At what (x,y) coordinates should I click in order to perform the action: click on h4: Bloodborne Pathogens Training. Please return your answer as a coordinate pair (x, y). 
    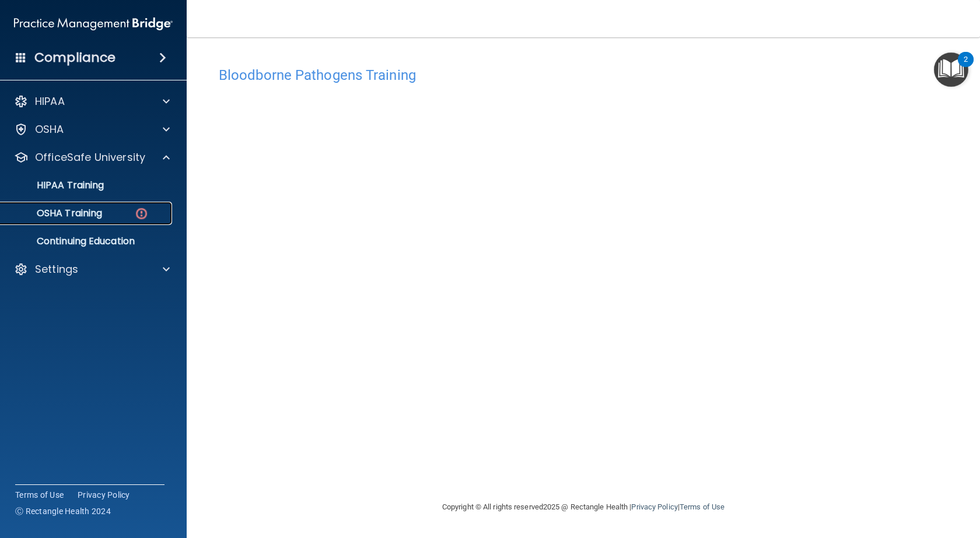
    Looking at the image, I should click on (583, 75).